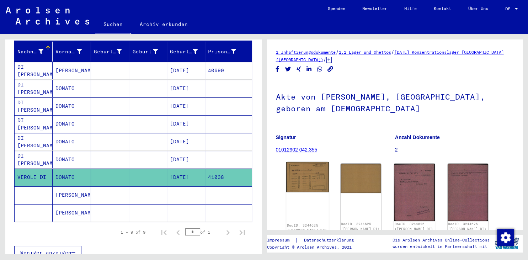  Describe the element at coordinates (506, 238) in the screenshot. I see `img: Zustimmung ändern` at that location.